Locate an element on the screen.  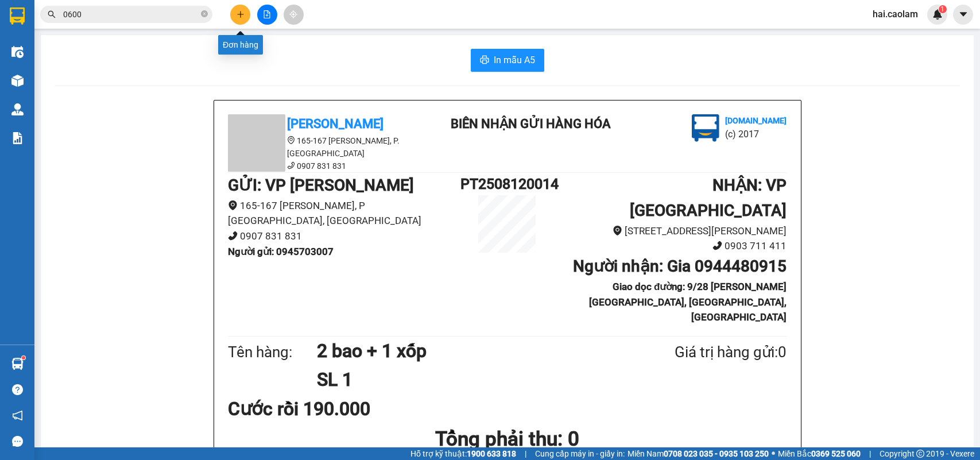
div: Giá trị hàng gửi: 0 is located at coordinates (702, 352).